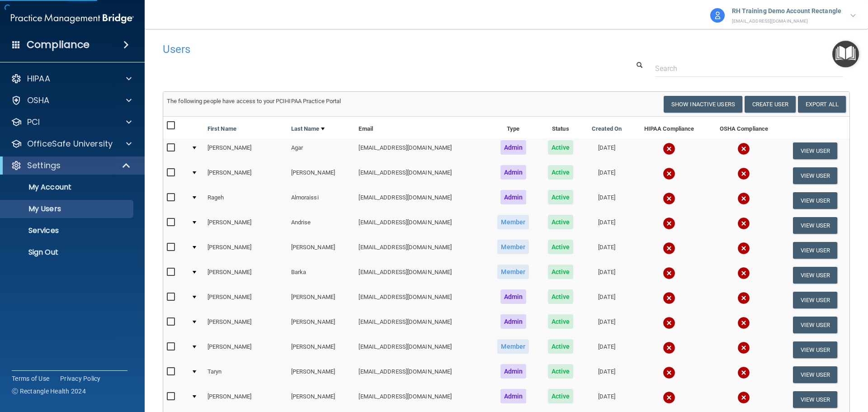  I want to click on input: Search, so click(749, 68).